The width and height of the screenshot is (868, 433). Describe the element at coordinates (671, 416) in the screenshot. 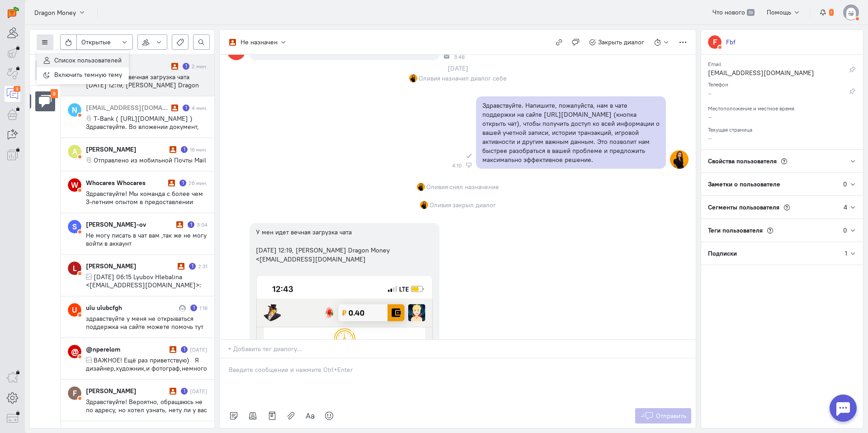

I see `span: Отправить` at that location.